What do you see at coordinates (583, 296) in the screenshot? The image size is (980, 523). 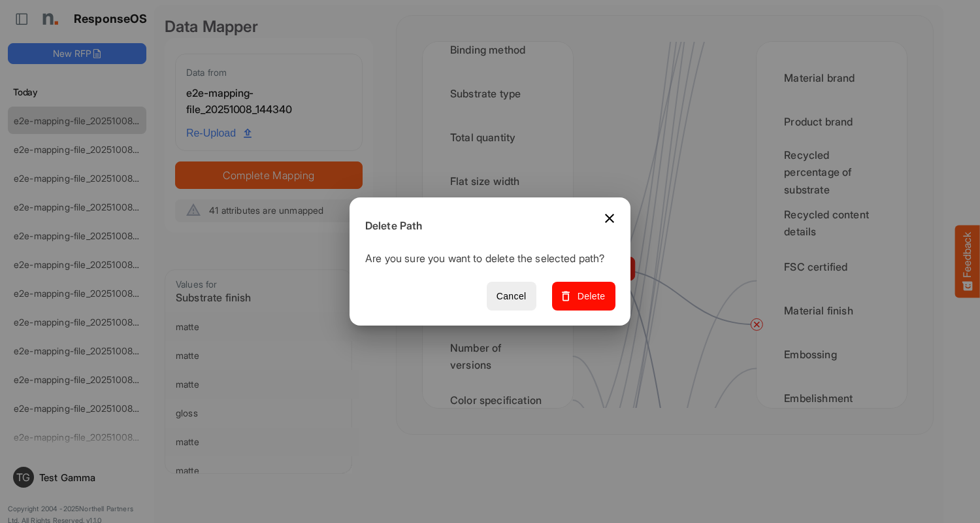 I see `span: Delete` at bounding box center [583, 296].